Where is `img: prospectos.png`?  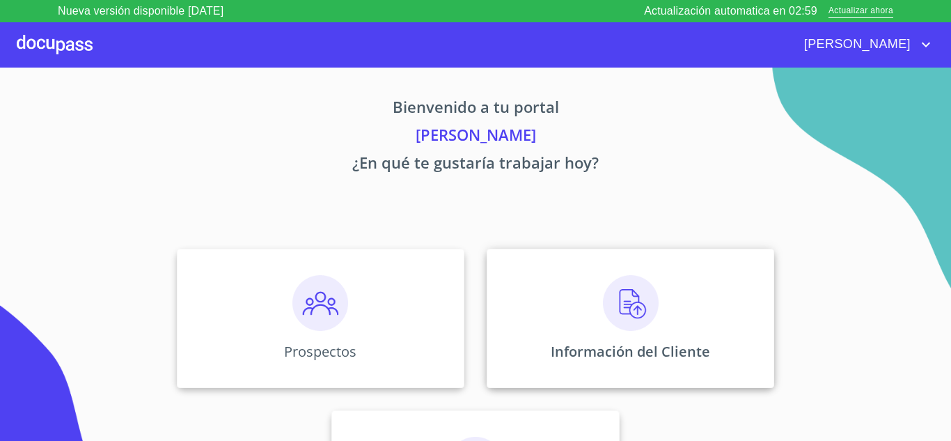
img: prospectos.png is located at coordinates (320, 303).